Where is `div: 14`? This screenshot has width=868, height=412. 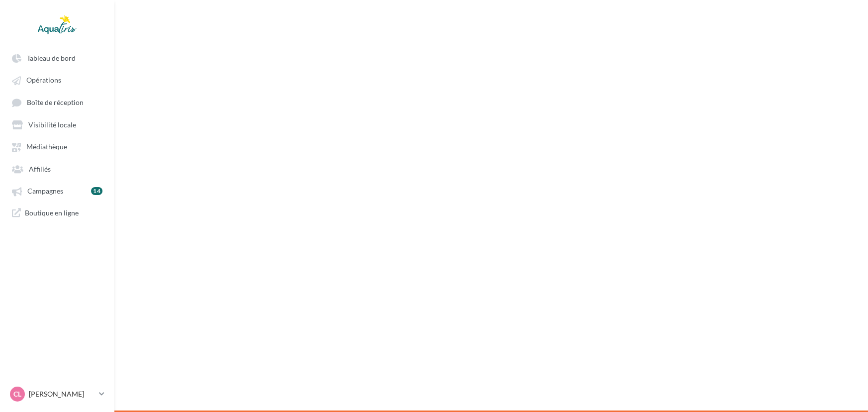
div: 14 is located at coordinates (96, 191).